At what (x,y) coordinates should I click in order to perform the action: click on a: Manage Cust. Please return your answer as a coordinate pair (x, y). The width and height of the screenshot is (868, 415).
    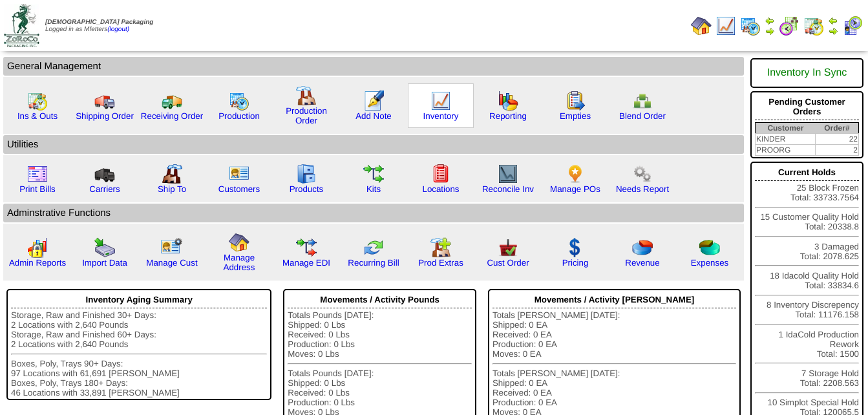
    Looking at the image, I should click on (171, 263).